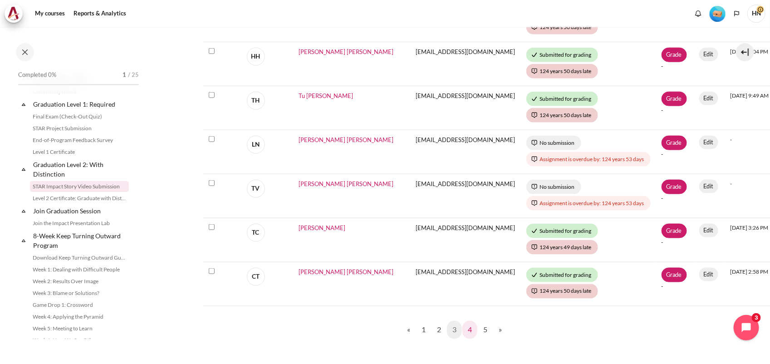 This screenshot has height=364, width=770. Describe the element at coordinates (408, 330) in the screenshot. I see `a: Previous page` at that location.